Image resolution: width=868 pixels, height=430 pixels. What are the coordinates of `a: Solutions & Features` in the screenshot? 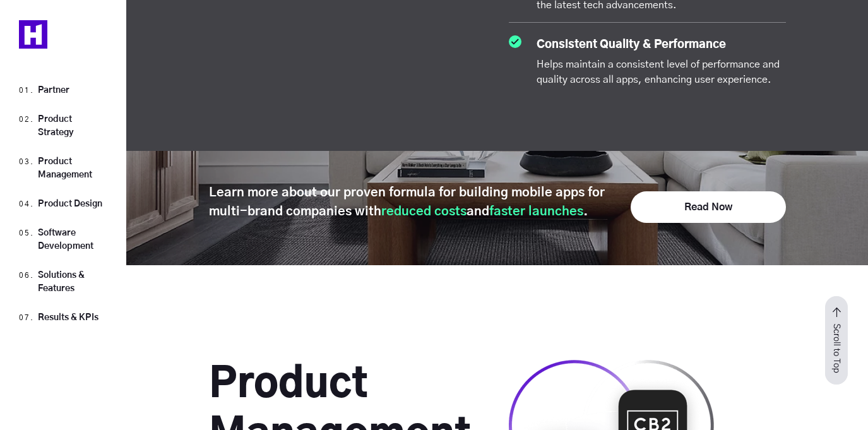 It's located at (61, 282).